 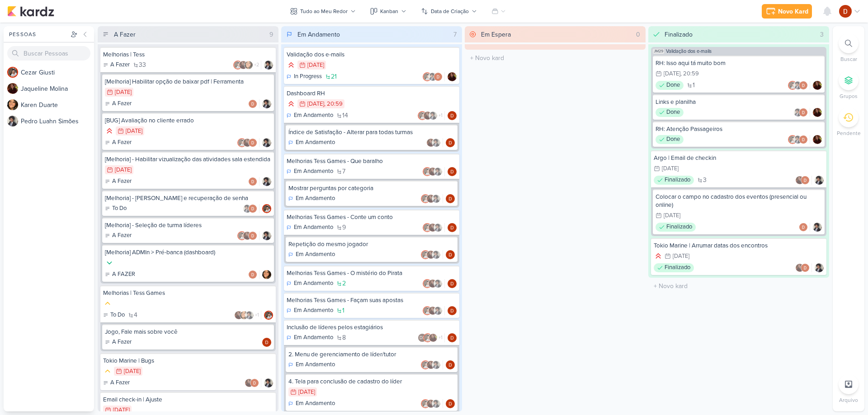 What do you see at coordinates (848, 59) in the screenshot?
I see `p: Buscar` at bounding box center [848, 59].